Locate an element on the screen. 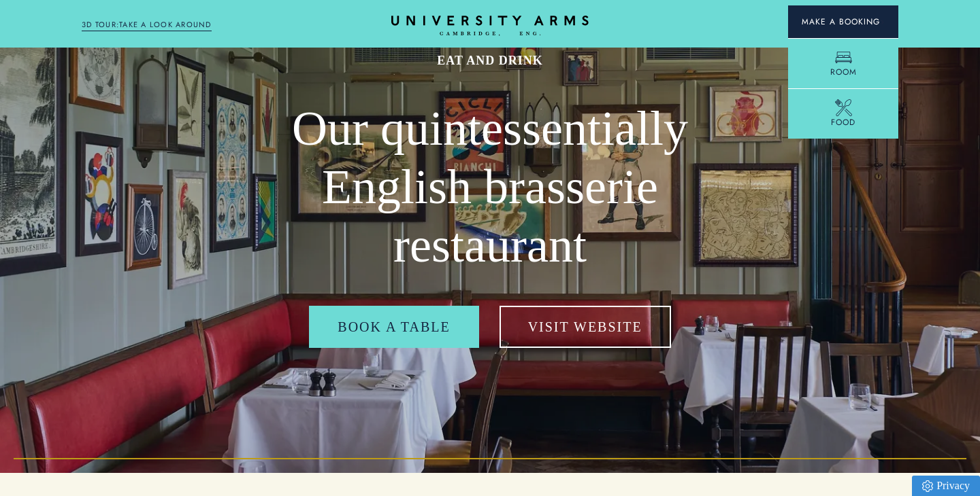 The height and width of the screenshot is (496, 980). img: Arrow icon is located at coordinates (882, 22).